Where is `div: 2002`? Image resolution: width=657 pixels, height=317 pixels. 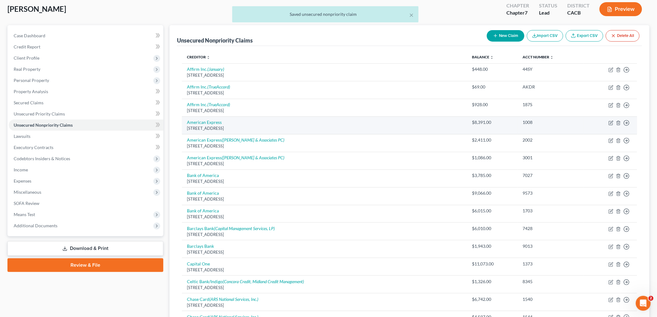 div: 2002 is located at coordinates (551, 140).